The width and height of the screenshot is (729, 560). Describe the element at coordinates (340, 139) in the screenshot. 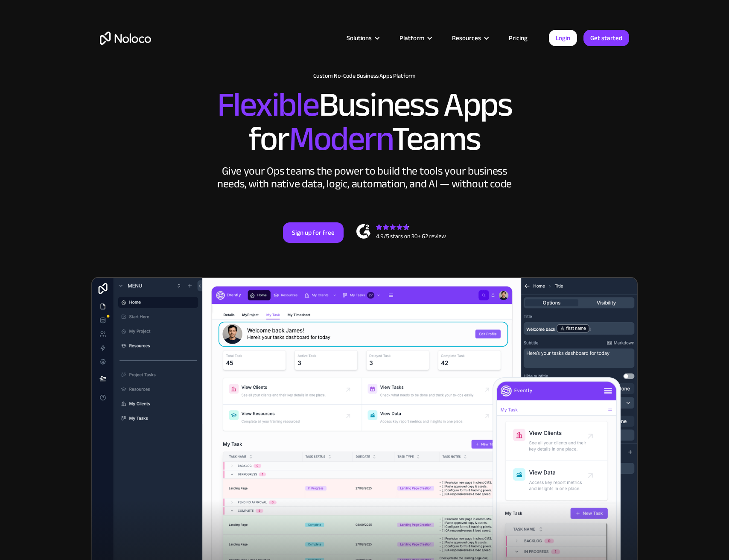

I see `span: Modern` at that location.